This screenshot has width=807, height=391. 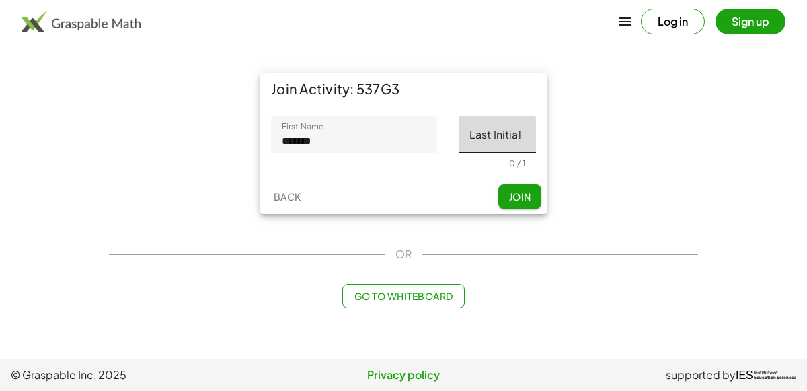 I want to click on button: Log in, so click(x=672, y=22).